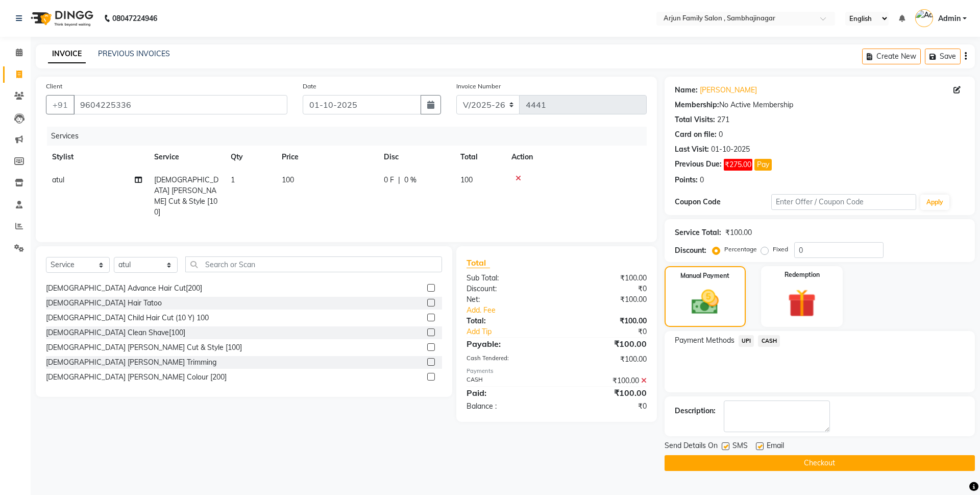  I want to click on div: Net:, so click(508, 300).